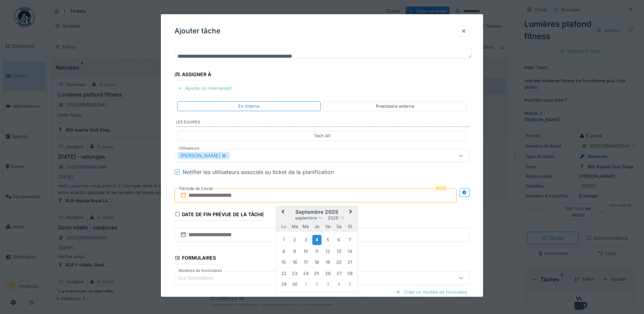  Describe the element at coordinates (351, 212) in the screenshot. I see `button: Next Month` at that location.